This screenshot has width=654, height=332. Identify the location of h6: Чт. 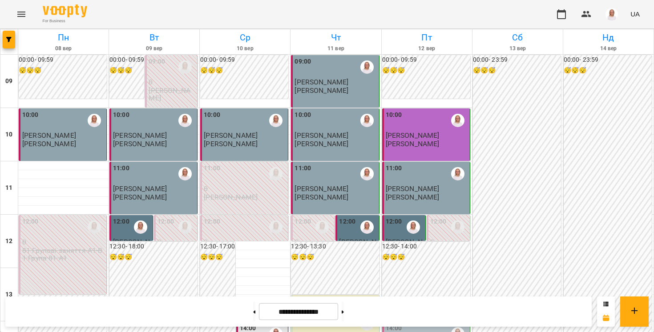
(335, 37).